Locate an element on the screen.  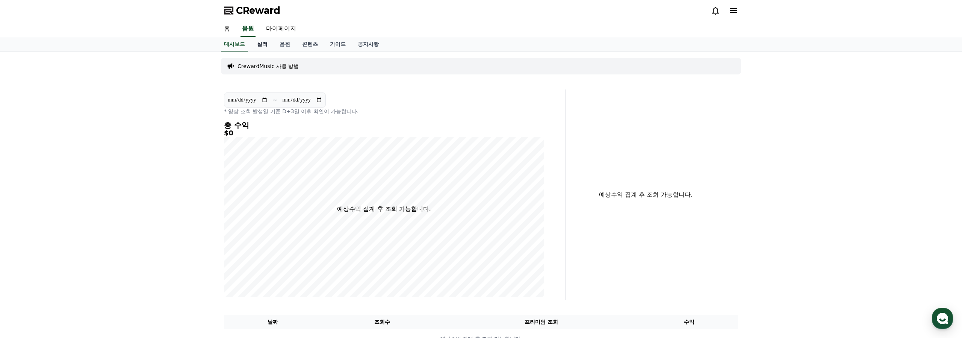
th: 수익 is located at coordinates (689, 322).